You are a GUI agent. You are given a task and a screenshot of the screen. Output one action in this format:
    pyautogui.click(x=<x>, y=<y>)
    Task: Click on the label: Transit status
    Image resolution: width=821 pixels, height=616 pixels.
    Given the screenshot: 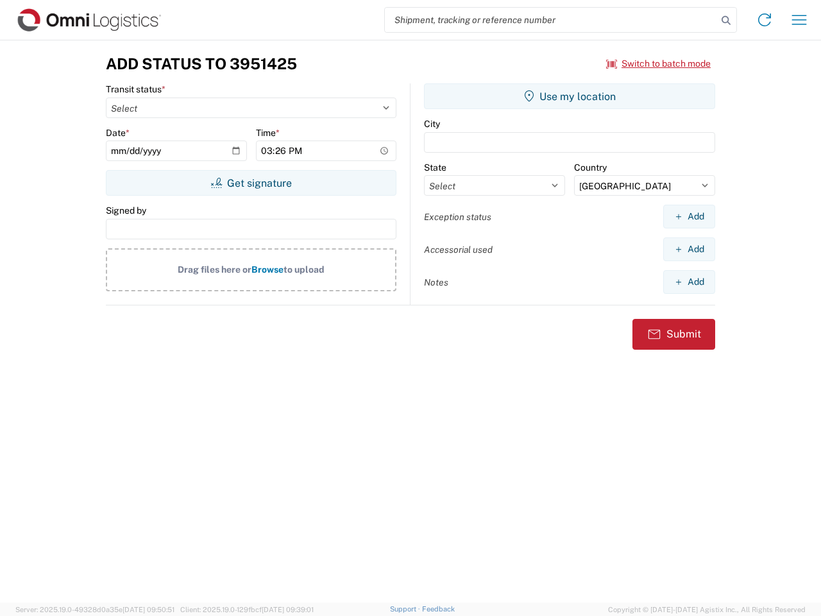 What is the action you would take?
    pyautogui.click(x=135, y=89)
    